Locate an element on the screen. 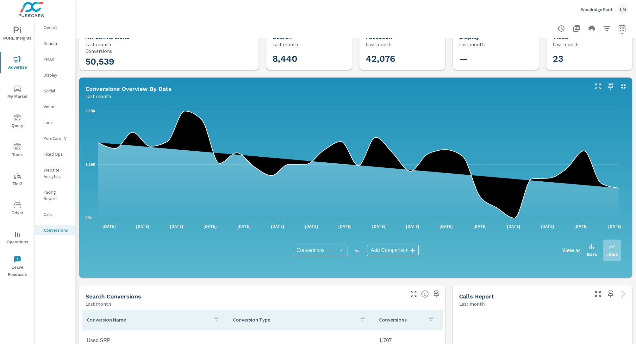 This screenshot has height=344, width=636. div: Video is located at coordinates (55, 107).